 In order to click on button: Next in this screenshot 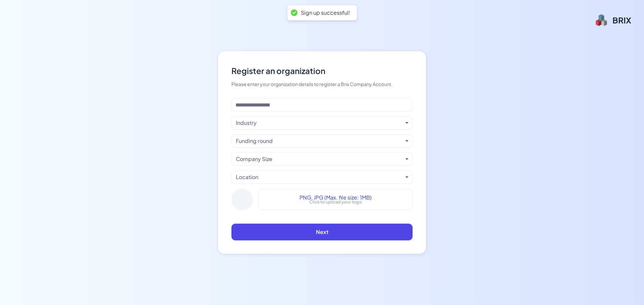, I will do `click(322, 232)`.